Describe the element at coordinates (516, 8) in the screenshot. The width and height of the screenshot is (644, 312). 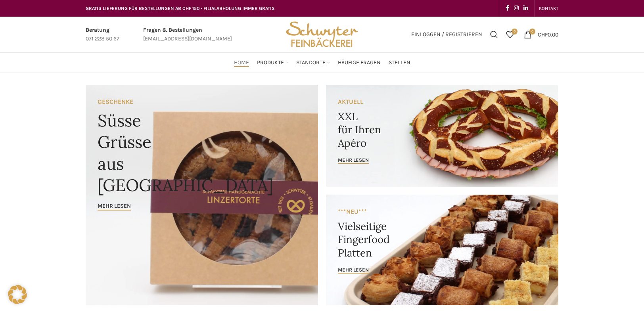
I see `a: Instagram social link` at that location.